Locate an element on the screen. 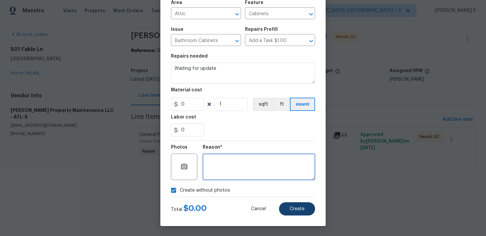 This screenshot has width=486, height=236. h5: Reason* is located at coordinates (212, 147).